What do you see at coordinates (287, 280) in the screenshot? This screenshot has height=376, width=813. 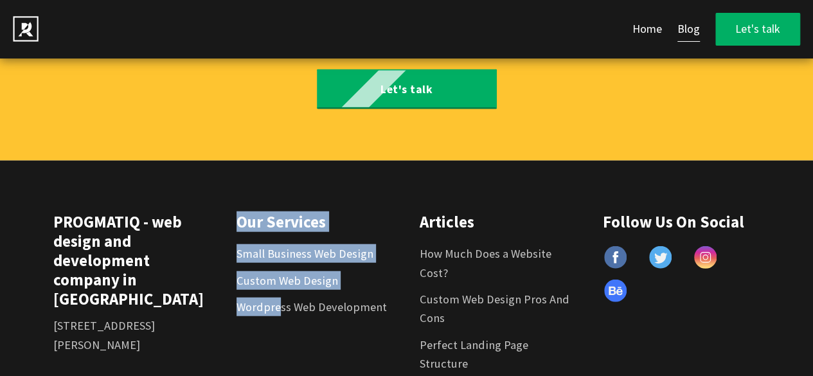 I see `a: Custom Web Design` at bounding box center [287, 280].